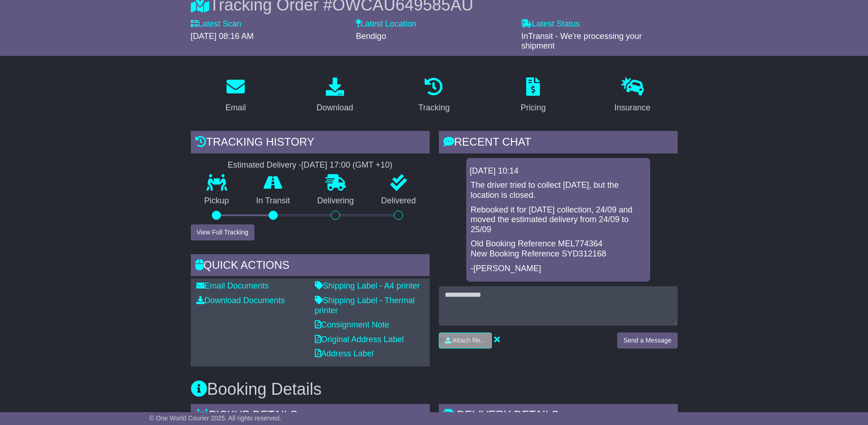 This screenshot has width=868, height=425. What do you see at coordinates (647, 340) in the screenshot?
I see `button: Send a Message` at bounding box center [647, 340].